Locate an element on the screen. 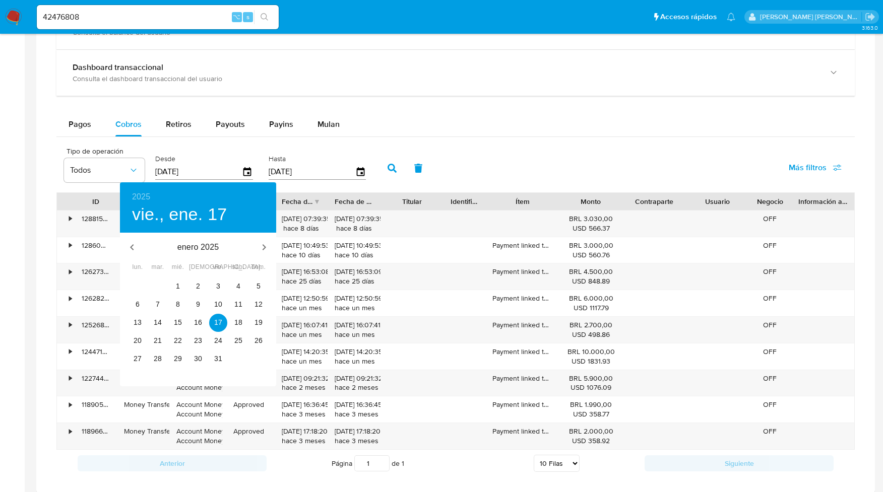 Image resolution: width=883 pixels, height=492 pixels. p: 8 is located at coordinates (178, 304).